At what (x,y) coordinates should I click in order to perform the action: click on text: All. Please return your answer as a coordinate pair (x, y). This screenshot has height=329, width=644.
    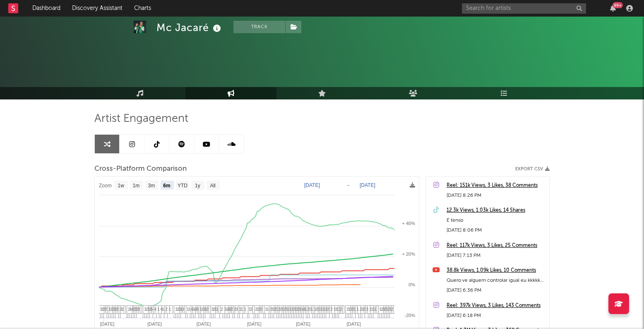
    Looking at the image, I should click on (212, 186).